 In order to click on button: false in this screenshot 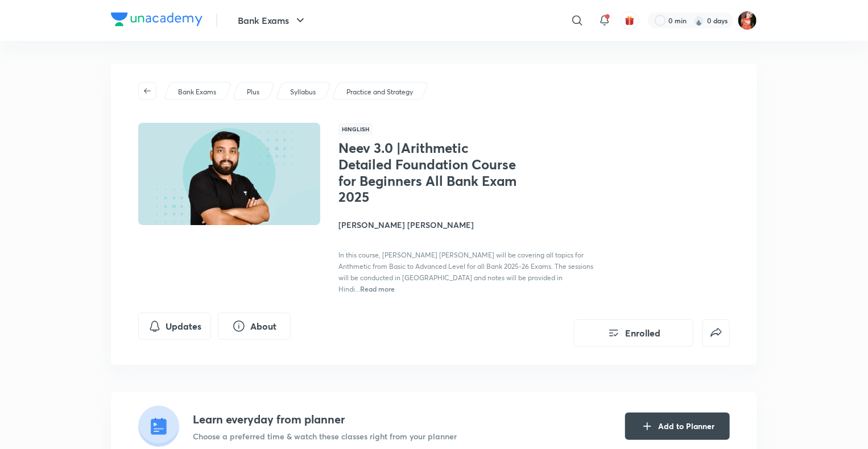, I will do `click(717, 333)`.